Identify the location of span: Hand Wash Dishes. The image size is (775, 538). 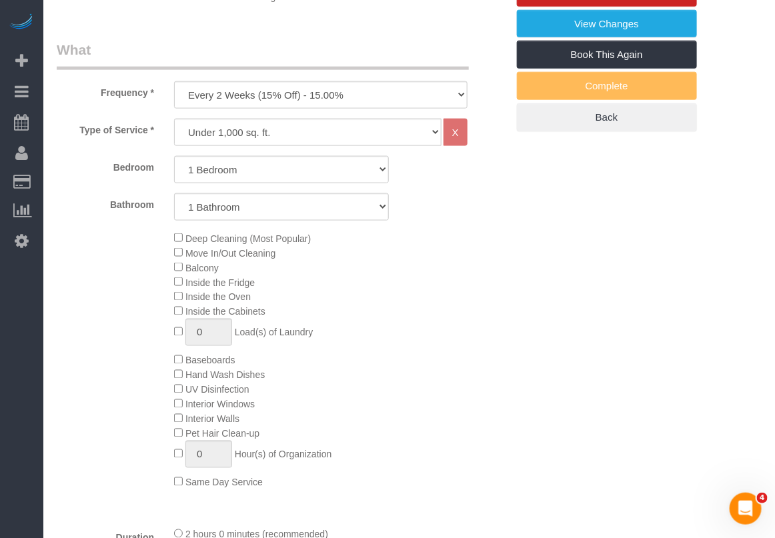
(225, 375).